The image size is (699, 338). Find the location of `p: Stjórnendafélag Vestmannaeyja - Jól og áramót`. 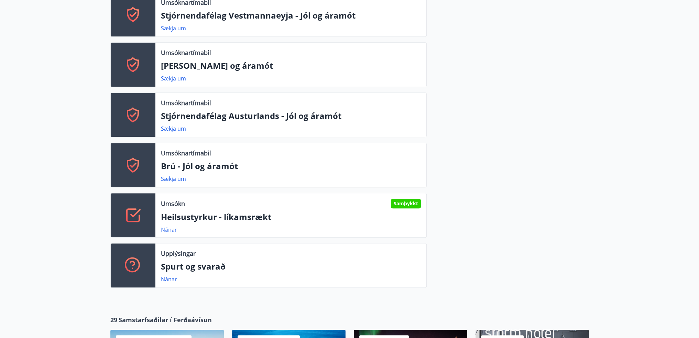

p: Stjórnendafélag Vestmannaeyja - Jól og áramót is located at coordinates (291, 15).